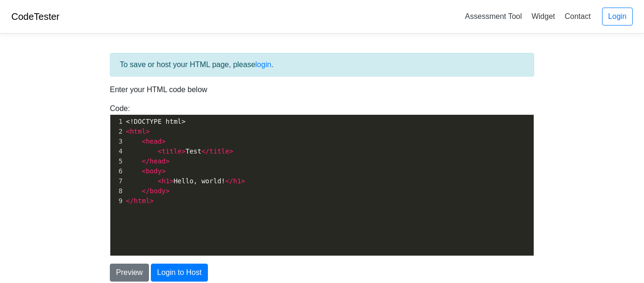  I want to click on div: 1, so click(117, 121).